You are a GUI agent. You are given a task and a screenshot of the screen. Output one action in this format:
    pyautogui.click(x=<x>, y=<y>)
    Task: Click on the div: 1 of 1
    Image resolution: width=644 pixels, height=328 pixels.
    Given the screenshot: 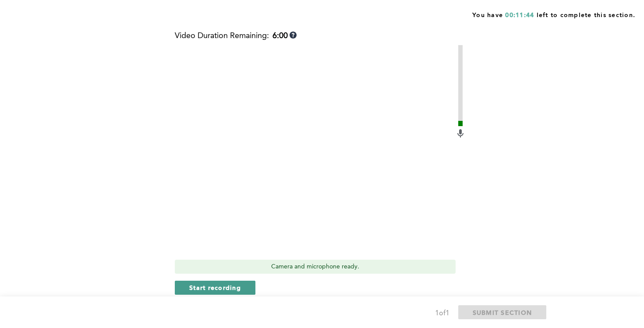 What is the action you would take?
    pyautogui.click(x=442, y=314)
    